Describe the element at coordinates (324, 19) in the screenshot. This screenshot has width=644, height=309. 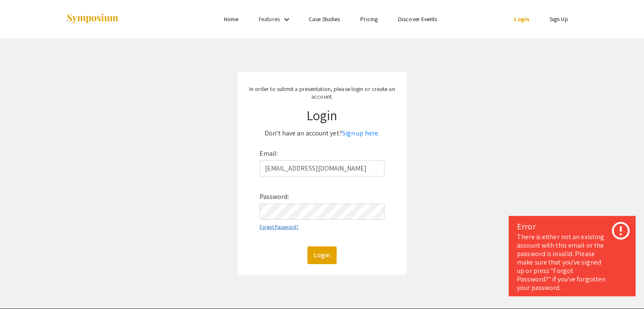
I see `a: Case Studies` at that location.